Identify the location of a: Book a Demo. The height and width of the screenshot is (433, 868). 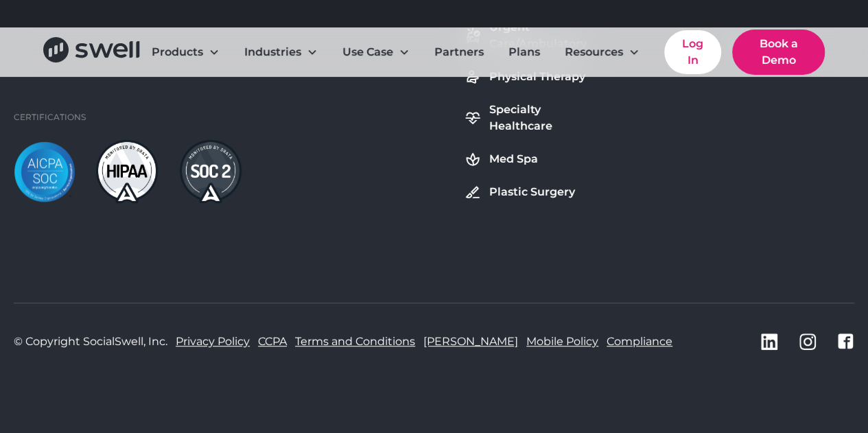
(778, 52).